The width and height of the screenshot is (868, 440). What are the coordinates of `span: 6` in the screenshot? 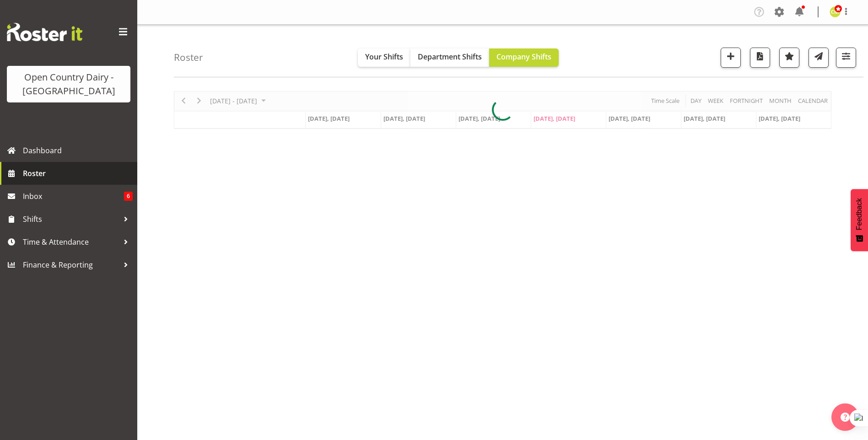 It's located at (128, 196).